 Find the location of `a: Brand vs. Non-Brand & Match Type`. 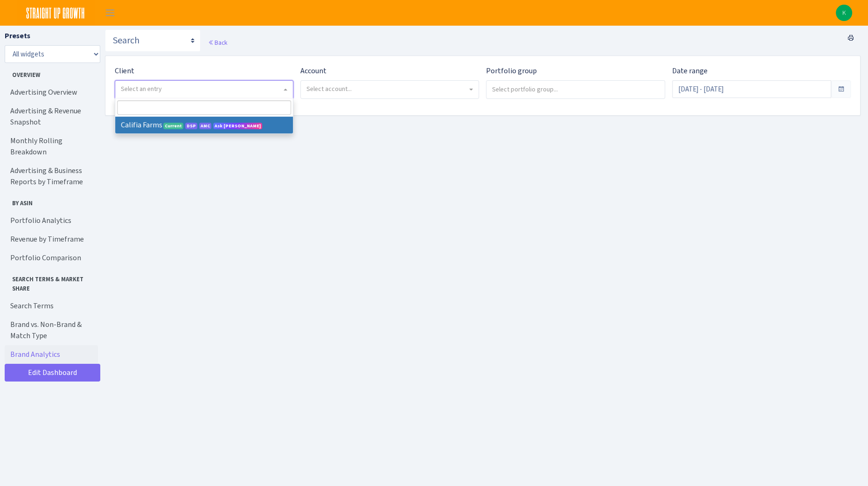

a: Brand vs. Non-Brand & Match Type is located at coordinates (51, 330).